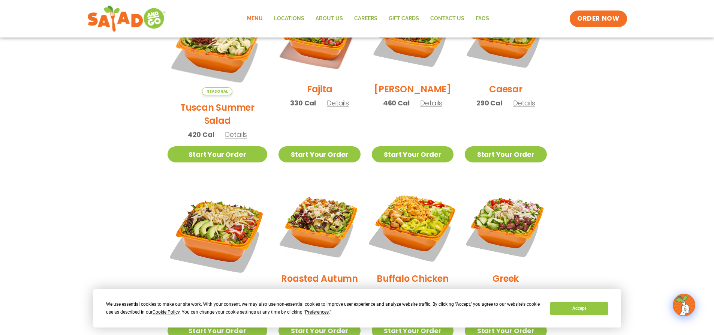 The height and width of the screenshot is (335, 714). I want to click on span: 320 Cal, so click(396, 292).